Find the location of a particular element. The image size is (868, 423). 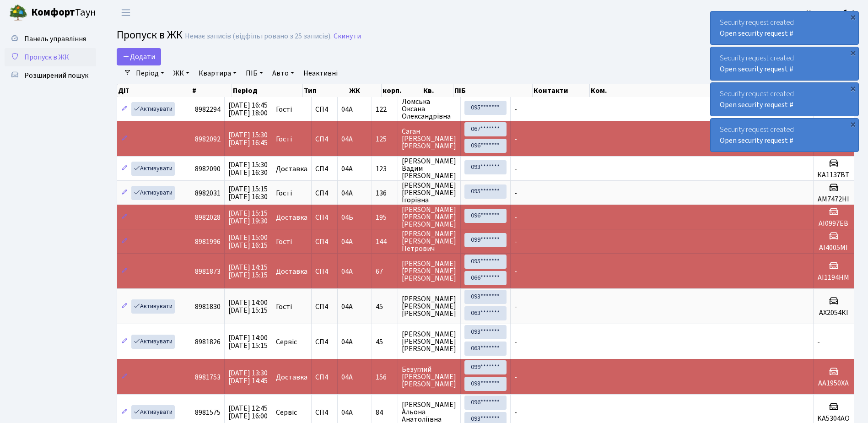

span: 144 is located at coordinates (385, 241).